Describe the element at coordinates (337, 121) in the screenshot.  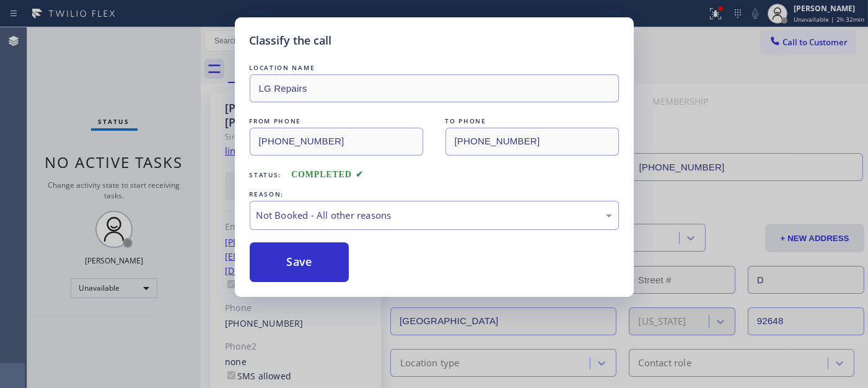
I see `div: FROM PHONE` at that location.